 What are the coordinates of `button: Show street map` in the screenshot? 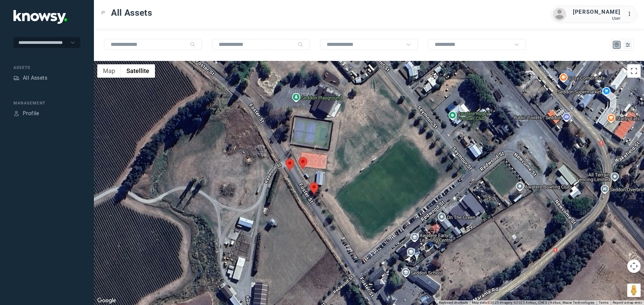 It's located at (109, 71).